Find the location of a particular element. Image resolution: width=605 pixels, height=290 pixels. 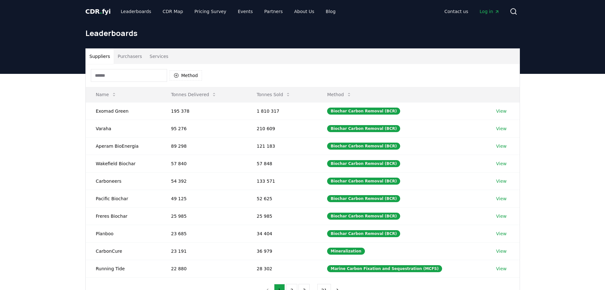

td: Planboo is located at coordinates (123, 233).